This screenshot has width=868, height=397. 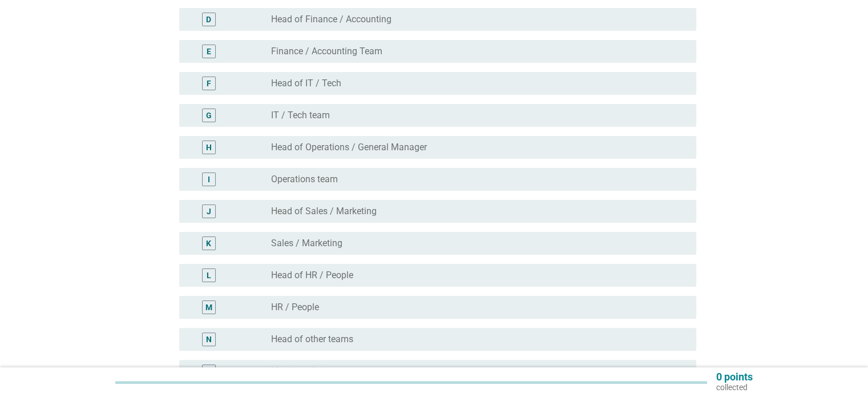 I want to click on label: Head of Operations / General Manager, so click(x=349, y=148).